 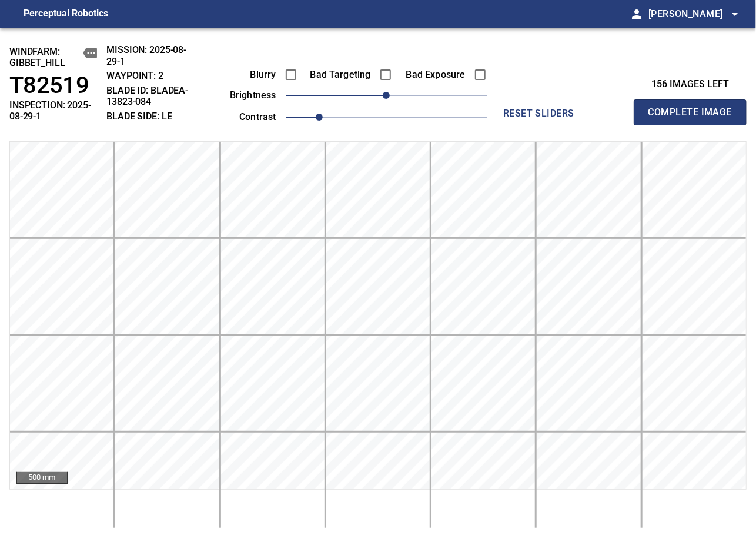 What do you see at coordinates (690, 112) in the screenshot?
I see `button: Complete Image` at bounding box center [690, 112].